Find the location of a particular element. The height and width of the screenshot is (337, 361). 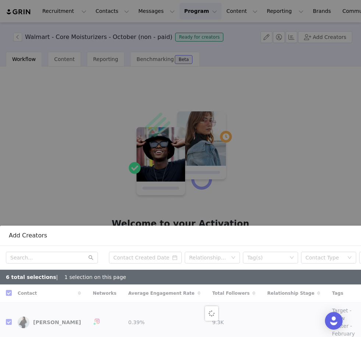

div: Tag(s) is located at coordinates (267, 258).